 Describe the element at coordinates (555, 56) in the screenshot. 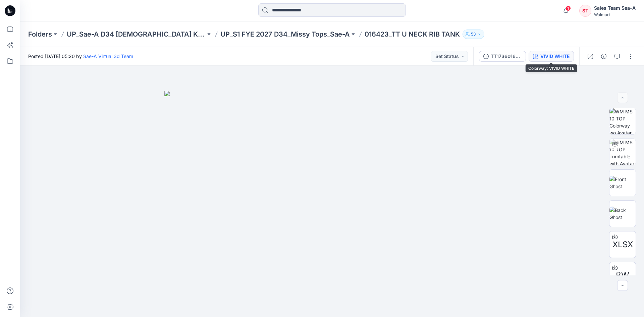

I see `div: VIVID WHITE` at that location.